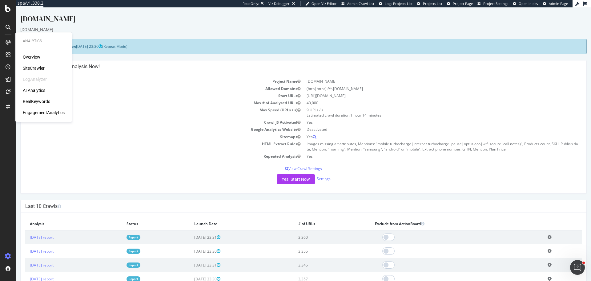 The image size is (591, 281). I want to click on div: ReadOnly:, so click(251, 4).